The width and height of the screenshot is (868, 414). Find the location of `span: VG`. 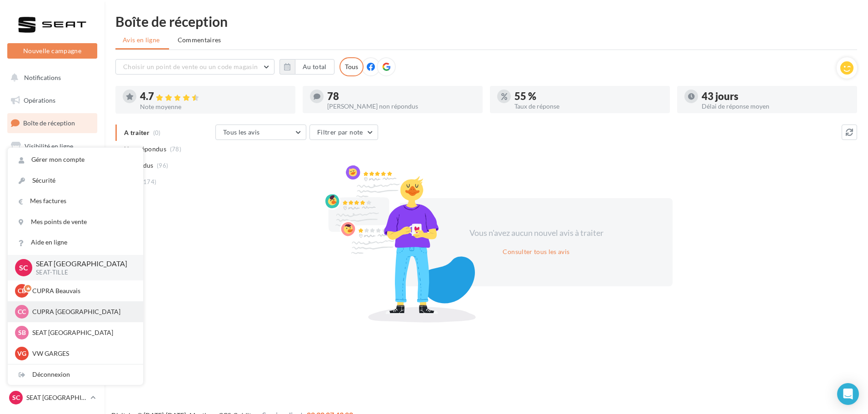

span: VG is located at coordinates (22, 354).